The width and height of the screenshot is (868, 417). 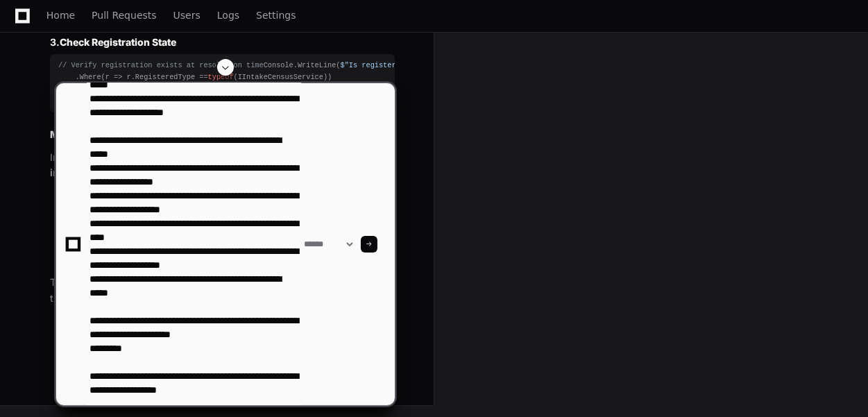 I want to click on h3: 3., so click(x=222, y=42).